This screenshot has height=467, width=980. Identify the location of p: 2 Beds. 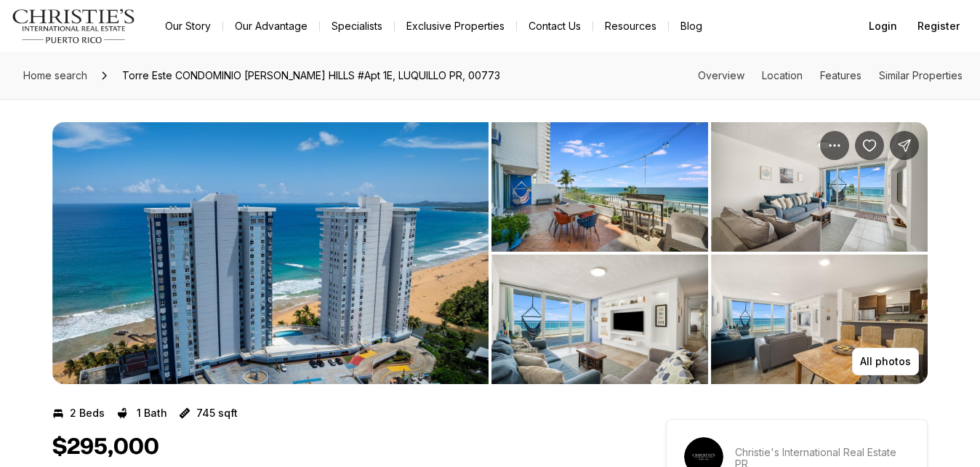
(87, 414).